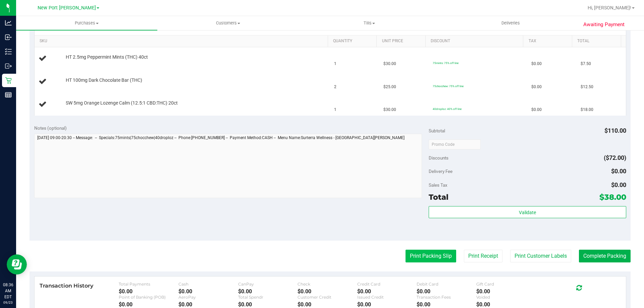  I want to click on button: Print Receipt, so click(483, 256).